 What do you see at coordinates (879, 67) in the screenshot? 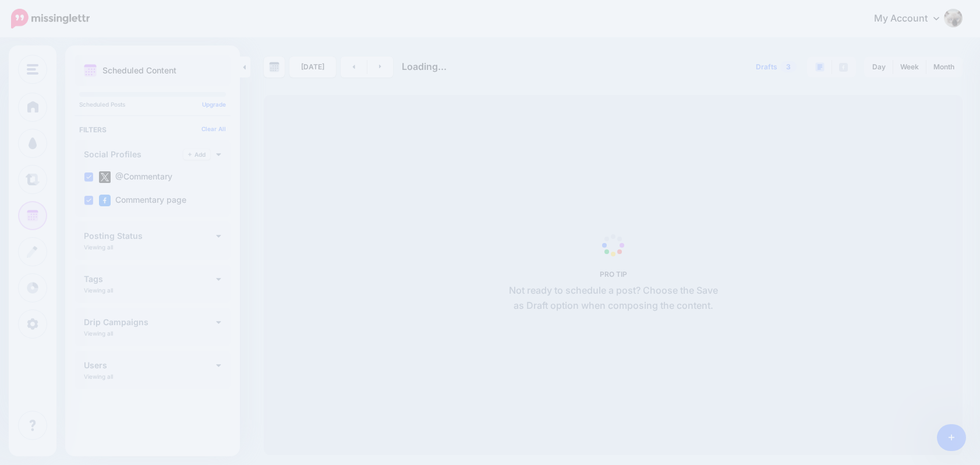
I see `a: Day` at bounding box center [879, 67].